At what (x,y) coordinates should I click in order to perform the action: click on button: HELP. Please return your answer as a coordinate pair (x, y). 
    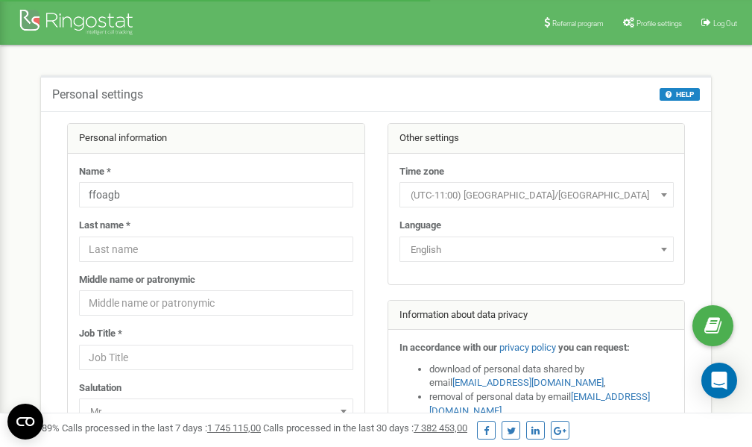
    Looking at the image, I should click on (680, 94).